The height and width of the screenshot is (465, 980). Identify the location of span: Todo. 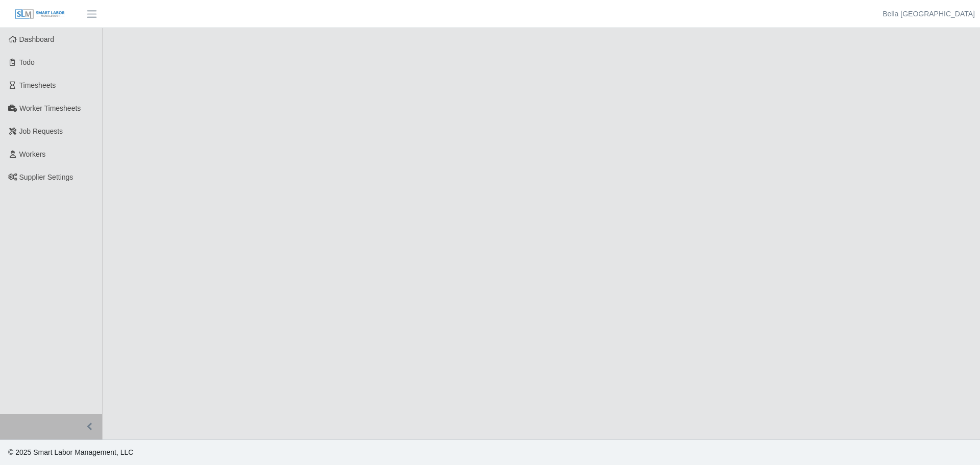
(27, 62).